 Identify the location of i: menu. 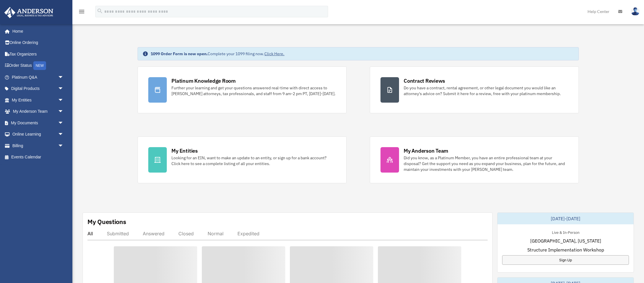
(82, 12).